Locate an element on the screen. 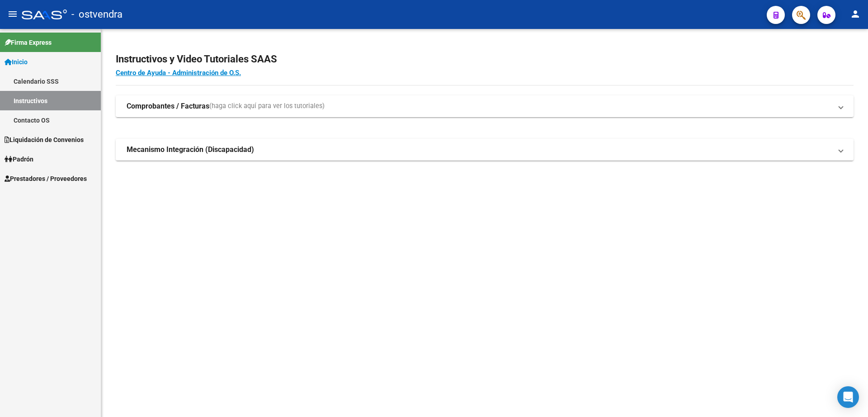 The image size is (868, 417). mat-expansion-panel-header: Comprobantes / Facturas(haga click aquí para ver los tutoriales) is located at coordinates (485, 106).